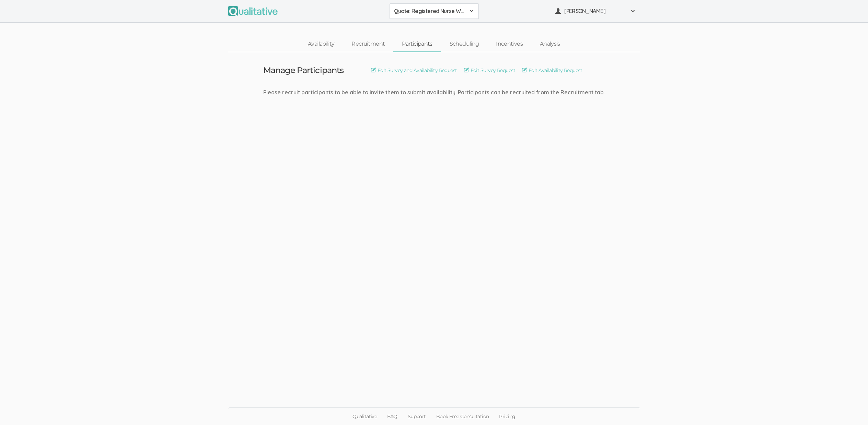  I want to click on a: Participants, so click(417, 44).